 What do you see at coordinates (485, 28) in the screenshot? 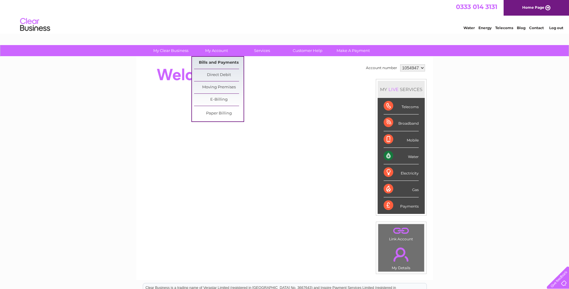
I see `a: Energy` at bounding box center [485, 28].